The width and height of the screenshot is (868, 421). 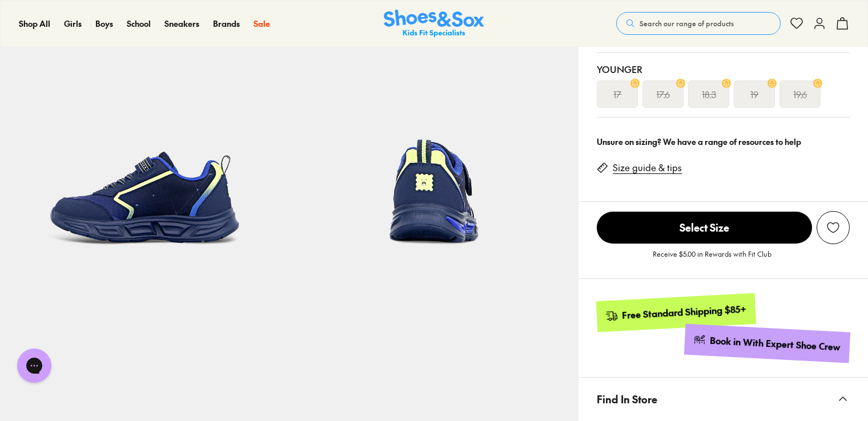 What do you see at coordinates (723, 142) in the screenshot?
I see `div: Unsure on sizing? We have a range of resources to help` at bounding box center [723, 142].